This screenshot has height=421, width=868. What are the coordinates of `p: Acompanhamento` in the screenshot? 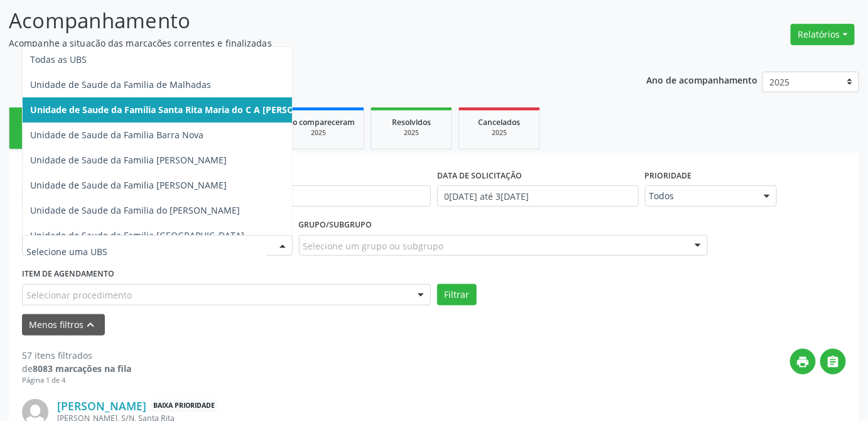 It's located at (306, 21).